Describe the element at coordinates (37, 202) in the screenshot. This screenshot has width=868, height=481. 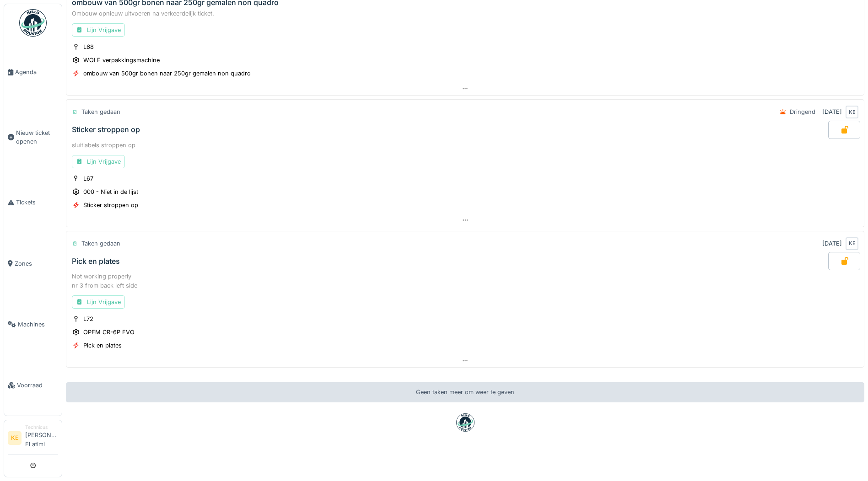
I see `span: Tickets` at that location.